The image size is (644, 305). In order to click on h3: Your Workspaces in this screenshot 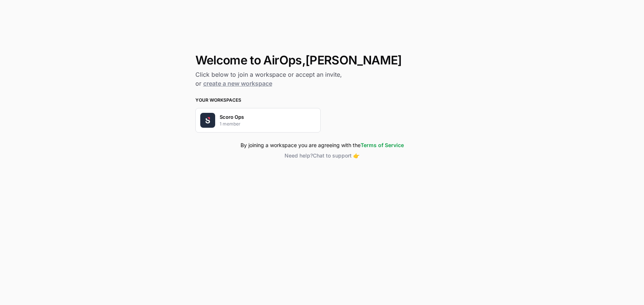, I will do `click(322, 100)`.